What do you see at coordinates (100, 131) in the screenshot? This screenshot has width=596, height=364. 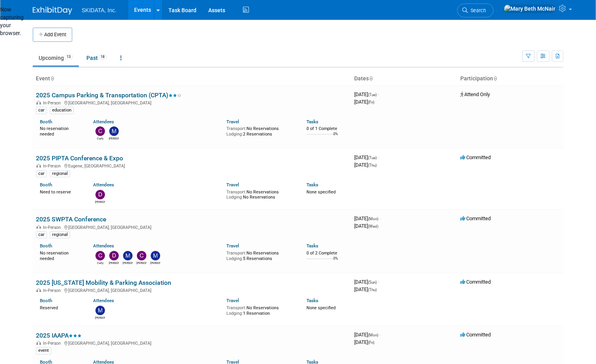 I see `img: Carly Jansen` at bounding box center [100, 131].